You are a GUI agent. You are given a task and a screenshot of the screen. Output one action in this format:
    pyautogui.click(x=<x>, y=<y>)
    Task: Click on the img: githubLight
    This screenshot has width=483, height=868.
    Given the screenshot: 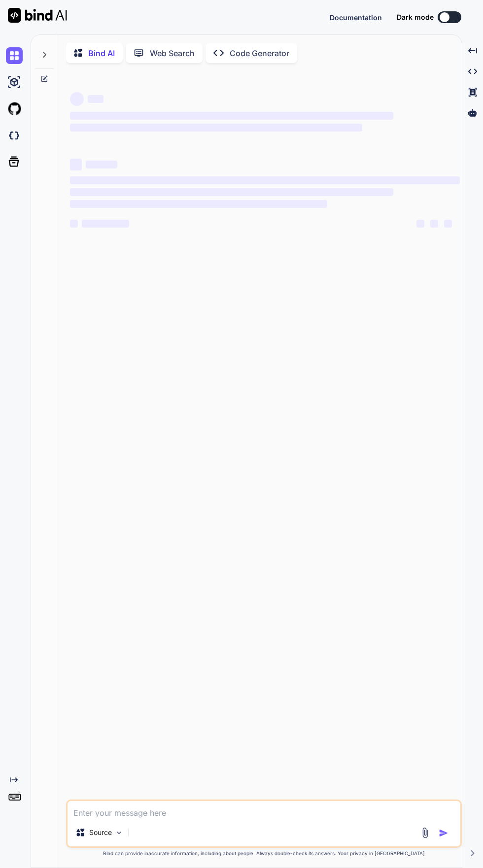 What is the action you would take?
    pyautogui.click(x=14, y=109)
    